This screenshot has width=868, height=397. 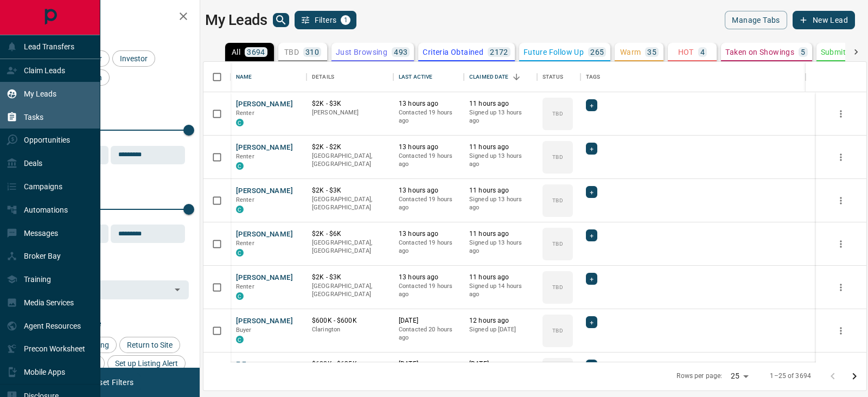 What do you see at coordinates (150, 345) in the screenshot?
I see `span: Return to Site` at bounding box center [150, 345].